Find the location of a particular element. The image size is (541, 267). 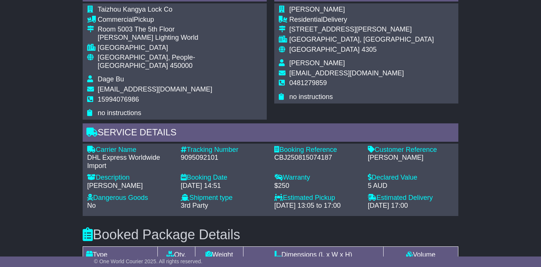

div: Customer Reference is located at coordinates (411, 150).